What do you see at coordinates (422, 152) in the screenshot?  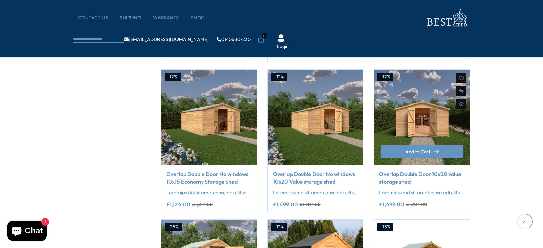 I see `button: Add to Cart` at bounding box center [422, 152].